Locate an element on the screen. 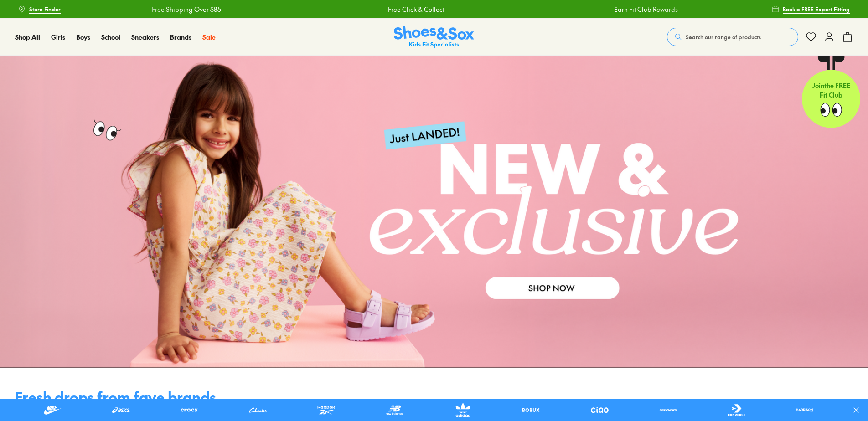 The image size is (868, 421). span: Book a FREE Expert Fitting is located at coordinates (816, 9).